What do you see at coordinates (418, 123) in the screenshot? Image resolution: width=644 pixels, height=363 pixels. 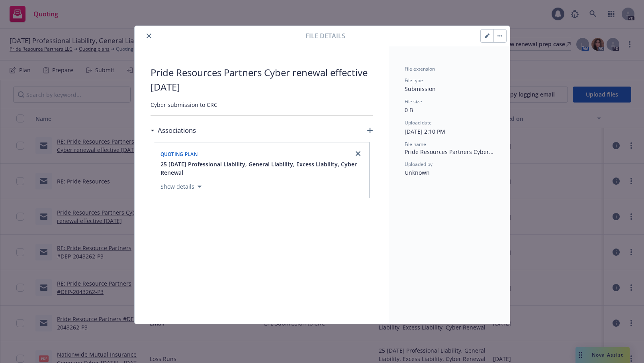 I see `span: Upload date` at bounding box center [418, 123].